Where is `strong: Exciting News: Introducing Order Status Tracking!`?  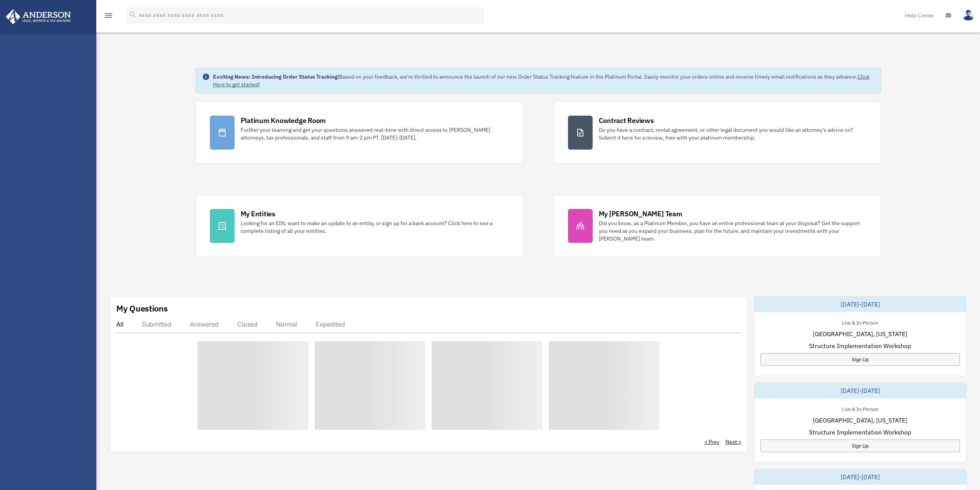
strong: Exciting News: Introducing Order Status Tracking! is located at coordinates (276, 76).